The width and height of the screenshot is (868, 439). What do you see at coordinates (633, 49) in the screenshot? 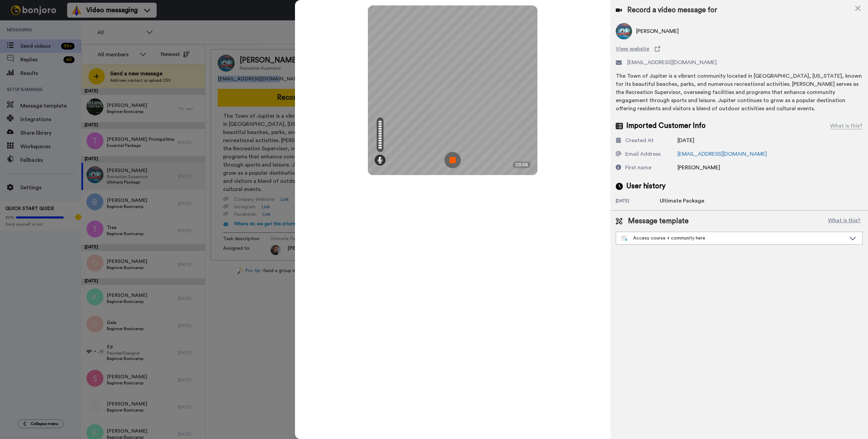
I see `span: View website` at bounding box center [633, 49].